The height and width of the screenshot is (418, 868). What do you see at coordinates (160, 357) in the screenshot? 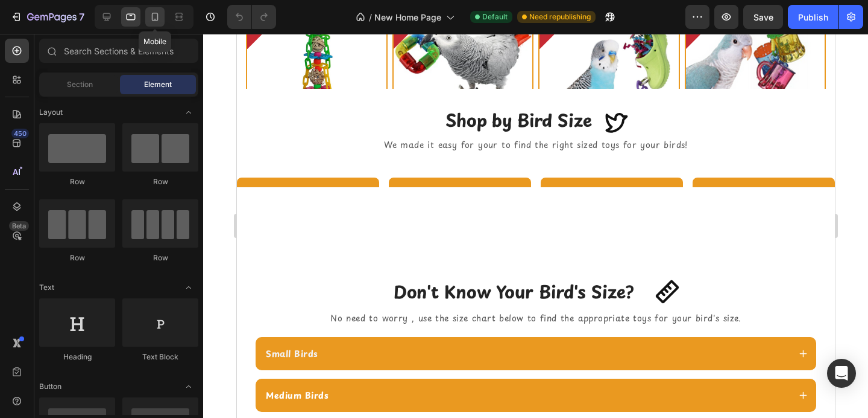
I see `div: Text Block` at bounding box center [160, 357].